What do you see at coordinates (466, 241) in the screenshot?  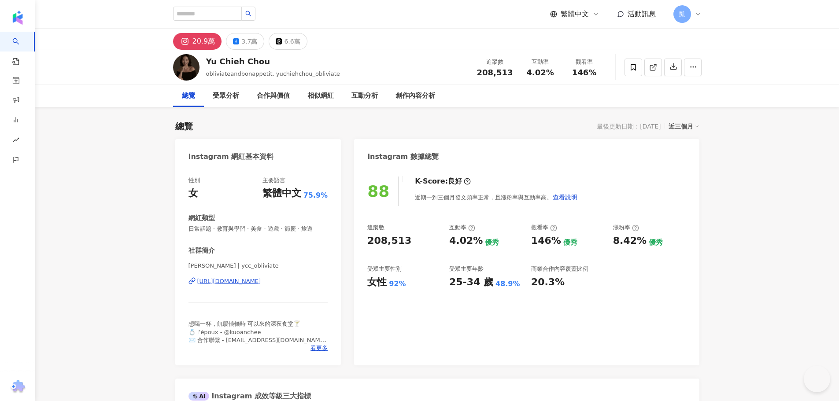 I see `div: 4.02%` at bounding box center [466, 241].